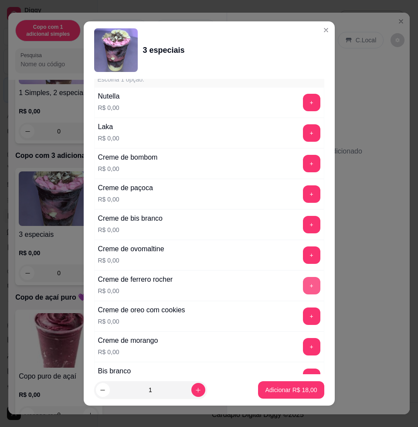 The width and height of the screenshot is (418, 427). Describe the element at coordinates (109, 127) in the screenshot. I see `div: Laka` at that location.